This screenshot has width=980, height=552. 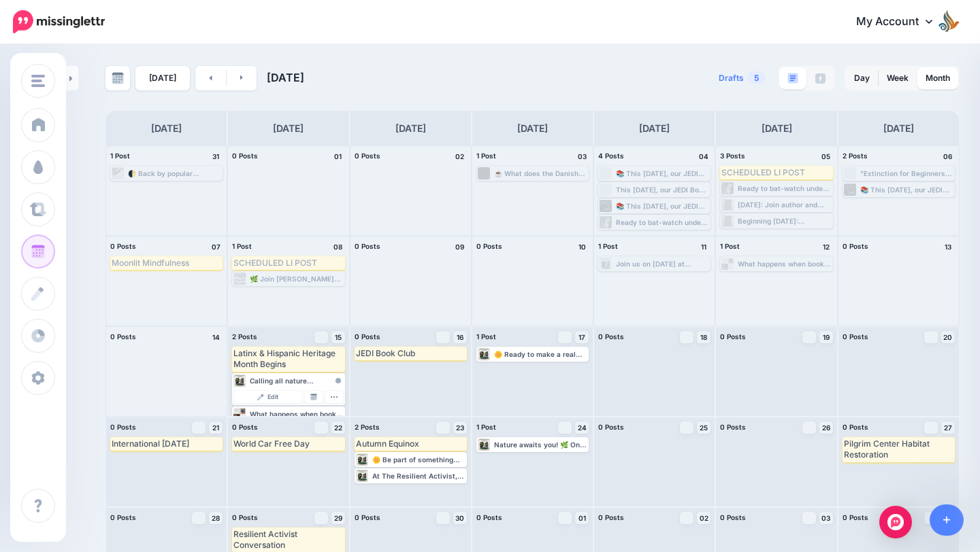 I want to click on h4: 14, so click(x=216, y=338).